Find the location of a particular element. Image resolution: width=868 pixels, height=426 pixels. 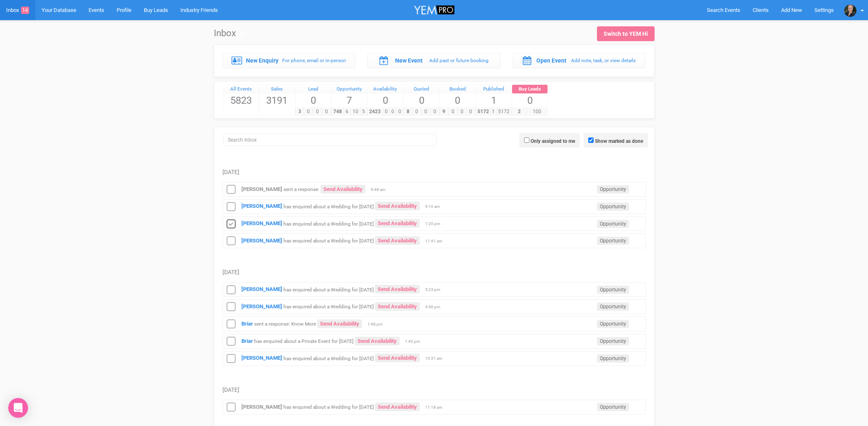

a: New Event Add past or future booking is located at coordinates (434, 60).